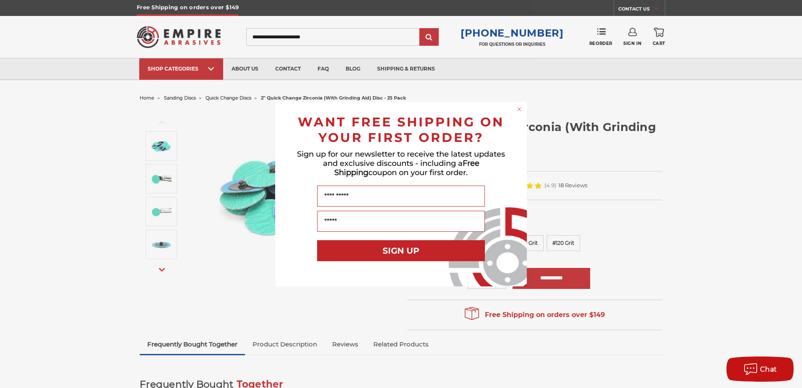  Describe the element at coordinates (401, 163) in the screenshot. I see `span: Sign up for our newsletter to receive the latest updates and exclusive discounts - including a co...` at that location.